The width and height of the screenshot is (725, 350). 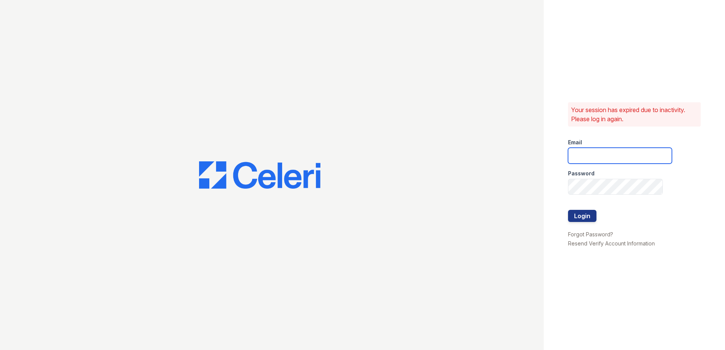 What do you see at coordinates (591, 234) in the screenshot?
I see `a: Forgot Password?` at bounding box center [591, 234].